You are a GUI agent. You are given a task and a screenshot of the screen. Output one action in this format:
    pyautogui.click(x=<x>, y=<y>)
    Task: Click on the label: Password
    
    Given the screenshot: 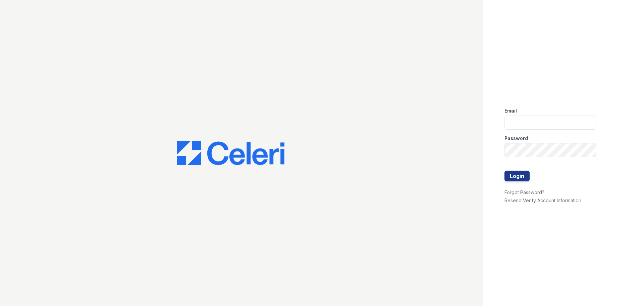 What is the action you would take?
    pyautogui.click(x=516, y=138)
    